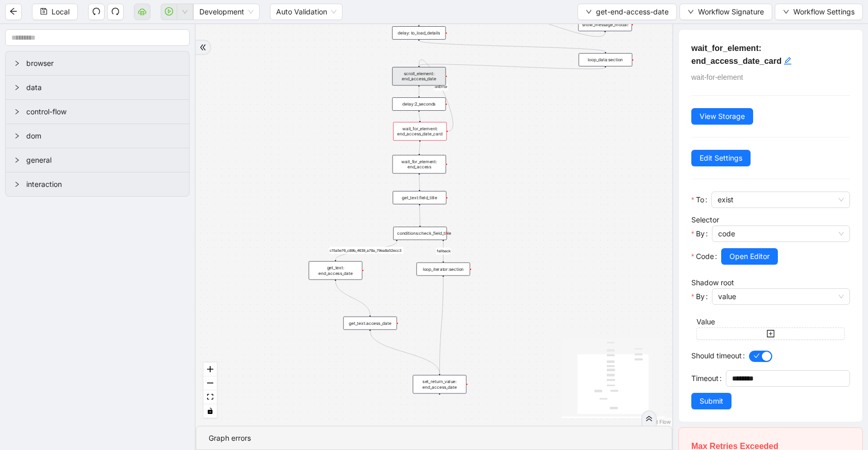  What do you see at coordinates (97, 184) in the screenshot?
I see `div: interaction` at bounding box center [97, 184].